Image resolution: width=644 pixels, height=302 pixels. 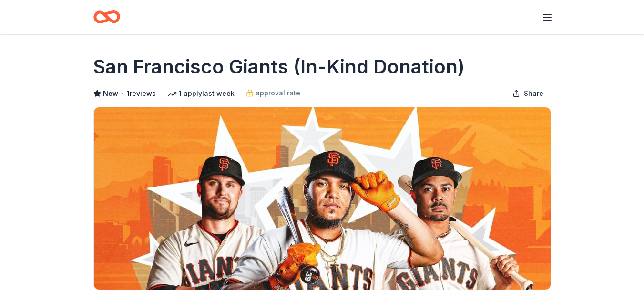 What do you see at coordinates (273, 93) in the screenshot?
I see `a: approval rate` at bounding box center [273, 93].